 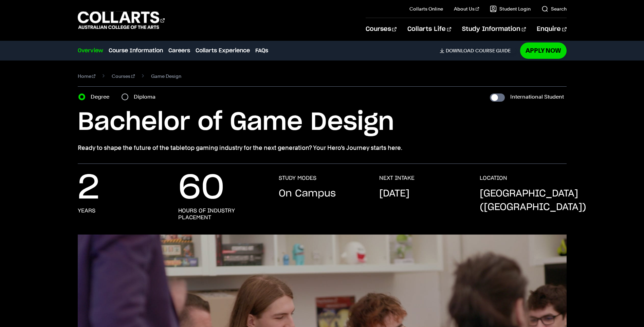 What do you see at coordinates (201, 188) in the screenshot?
I see `p: 60` at bounding box center [201, 188].